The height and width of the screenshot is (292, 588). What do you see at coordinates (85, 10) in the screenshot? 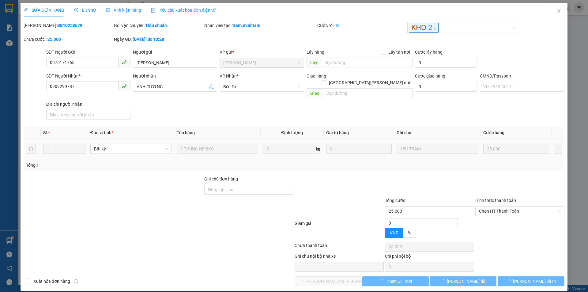
I see `span: Lịch sử` at bounding box center [85, 10].